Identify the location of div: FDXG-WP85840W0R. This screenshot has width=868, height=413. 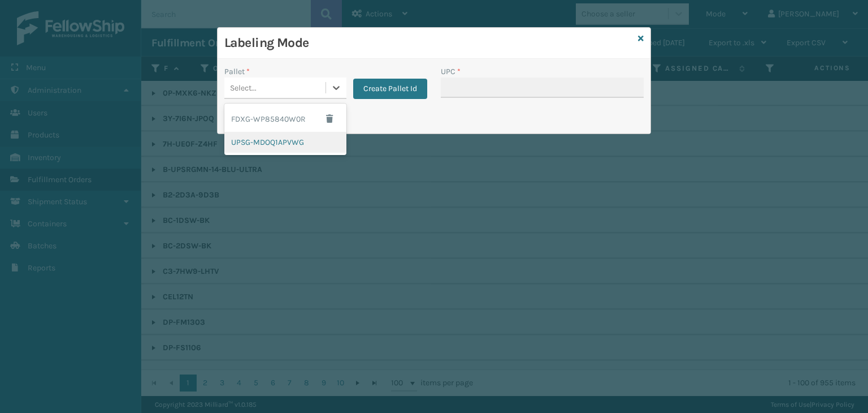
(285, 119).